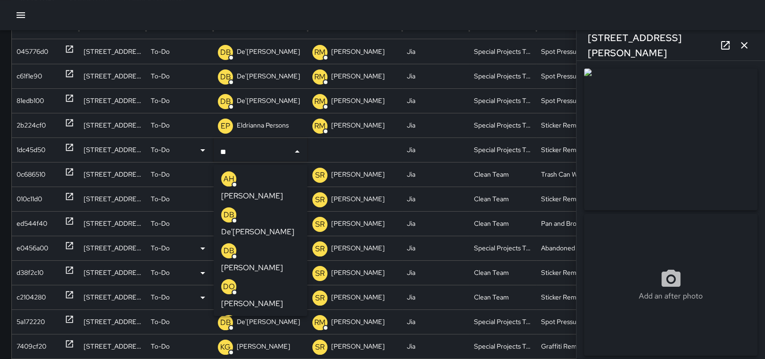 This screenshot has width=765, height=359. Describe the element at coordinates (570, 174) in the screenshot. I see `div: Trash Can Wiped Down` at that location.